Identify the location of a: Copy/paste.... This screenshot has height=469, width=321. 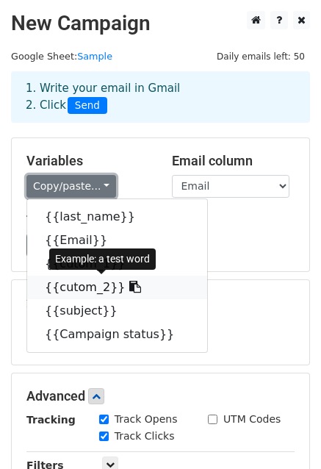
(71, 186).